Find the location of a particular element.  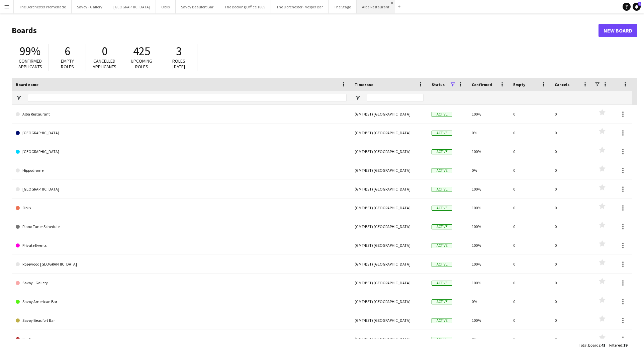

span: 19 is located at coordinates (625, 345).